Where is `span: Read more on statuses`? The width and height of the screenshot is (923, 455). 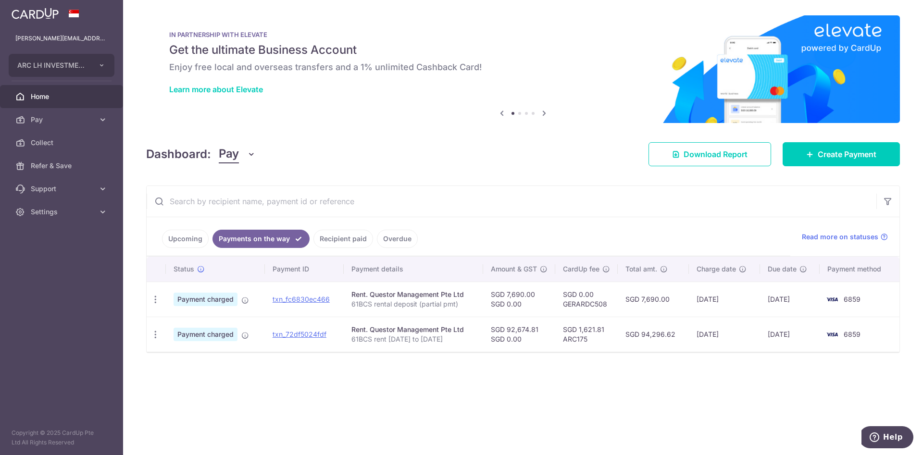 span: Read more on statuses is located at coordinates (840, 237).